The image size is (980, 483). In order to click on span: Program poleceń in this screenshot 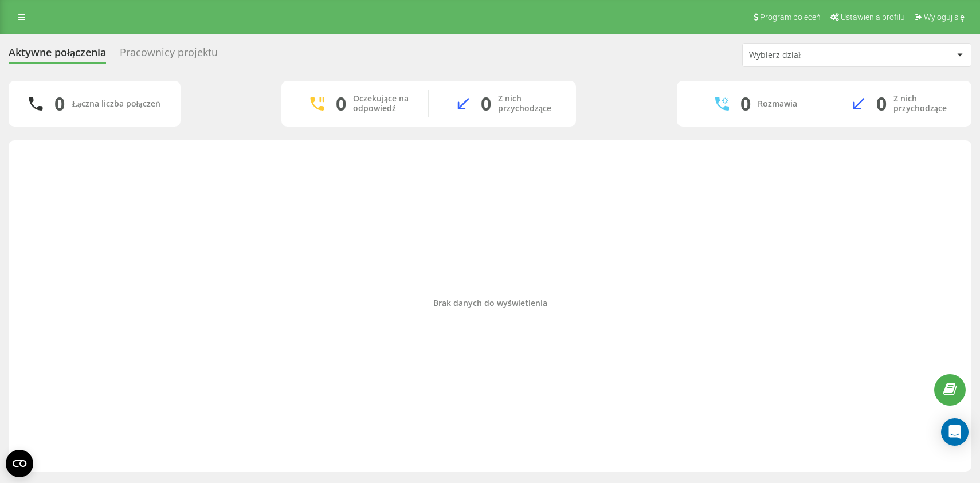, I will do `click(790, 17)`.